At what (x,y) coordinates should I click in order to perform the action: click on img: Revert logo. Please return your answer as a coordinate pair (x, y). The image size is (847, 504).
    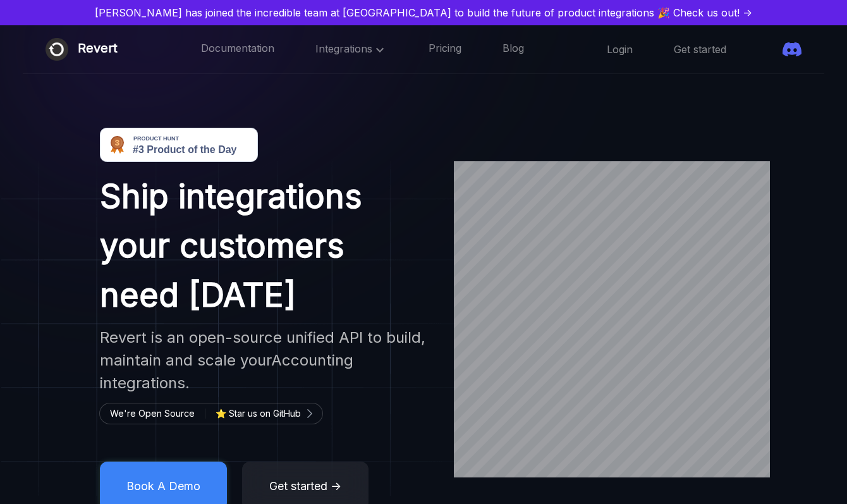
    Looking at the image, I should click on (57, 49).